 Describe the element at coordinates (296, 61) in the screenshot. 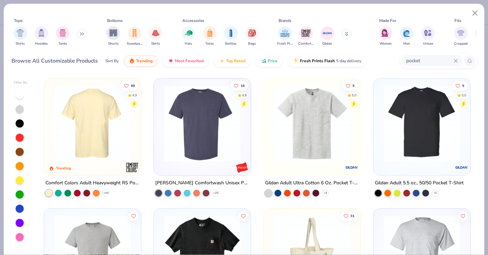

I see `img: flash.gif` at that location.